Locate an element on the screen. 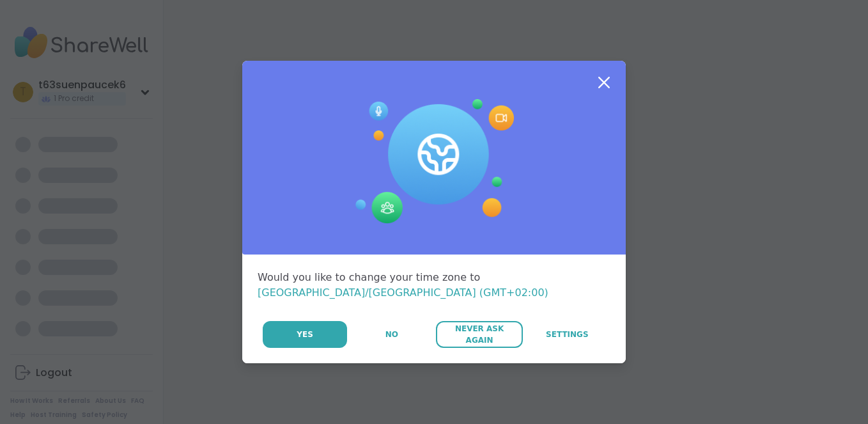  div: Would you like to change your time zone to is located at coordinates (434, 285).